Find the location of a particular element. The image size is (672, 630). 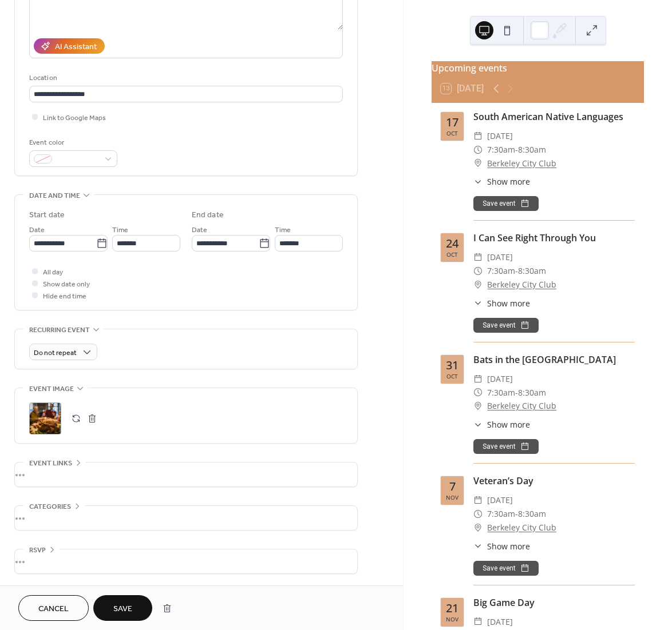

span: RSVP is located at coordinates (37, 550).